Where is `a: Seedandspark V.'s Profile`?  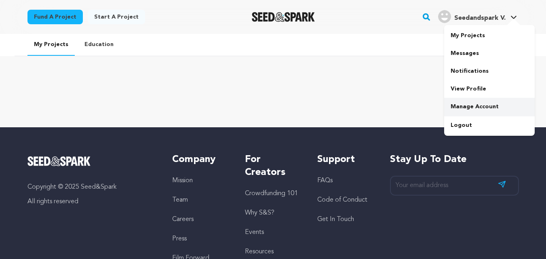
a: Seedandspark V.'s Profile is located at coordinates (477, 16).